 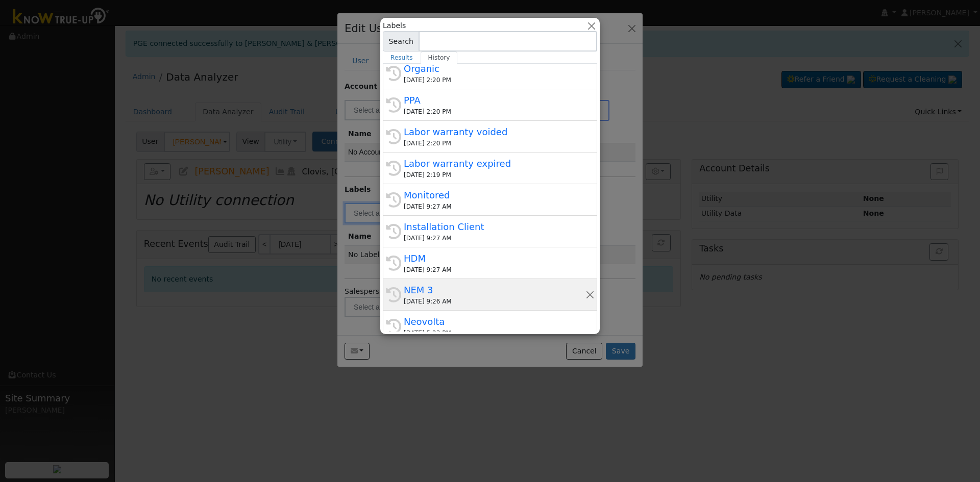 I want to click on span: Search, so click(x=401, y=41).